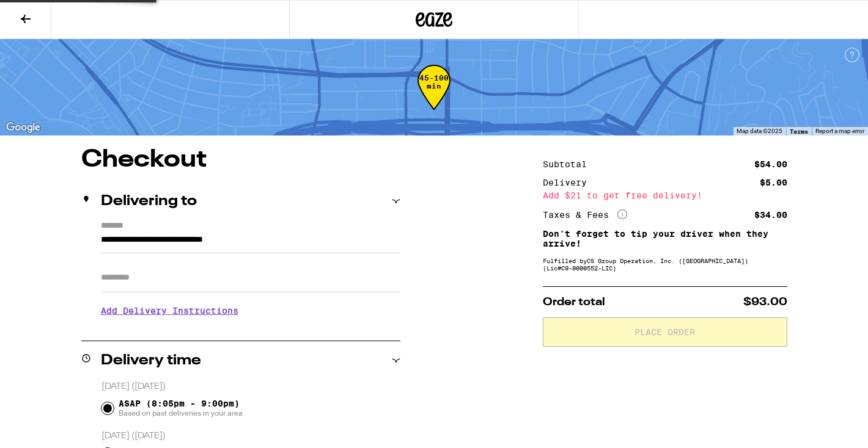 Image resolution: width=868 pixels, height=448 pixels. What do you see at coordinates (840, 131) in the screenshot?
I see `a: Report a map error` at bounding box center [840, 131].